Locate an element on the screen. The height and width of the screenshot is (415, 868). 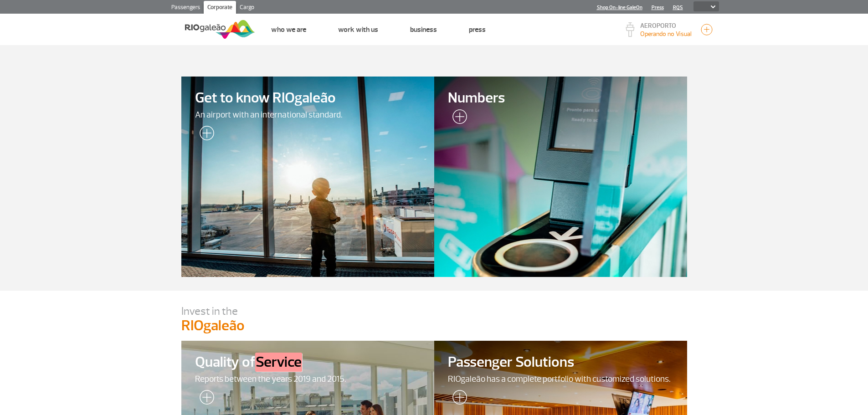
a: Corporate is located at coordinates (220, 8).